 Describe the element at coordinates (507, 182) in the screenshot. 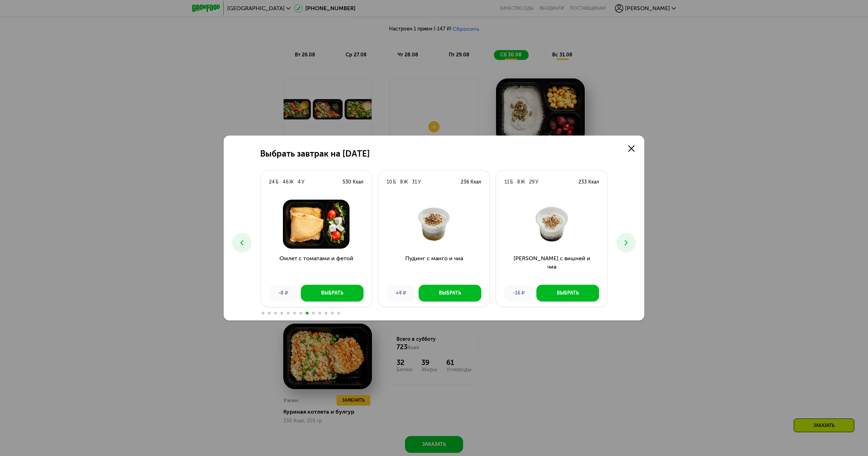

I see `div: 11` at that location.